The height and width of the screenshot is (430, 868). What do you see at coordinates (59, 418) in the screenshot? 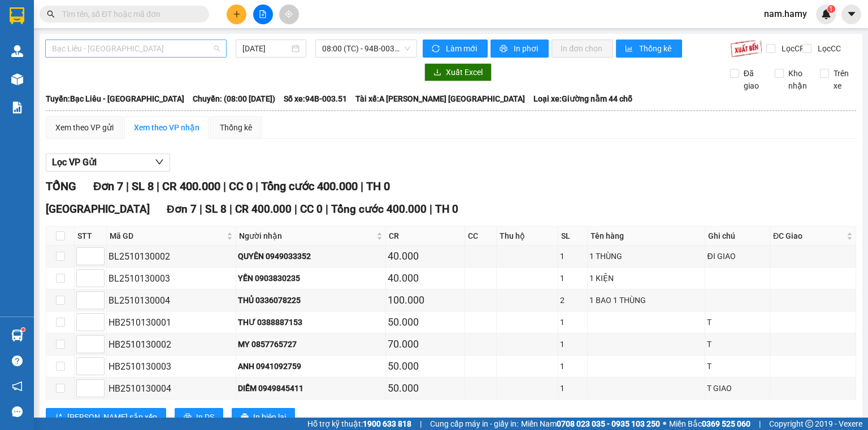
I see `span: sort-ascending` at bounding box center [59, 418].